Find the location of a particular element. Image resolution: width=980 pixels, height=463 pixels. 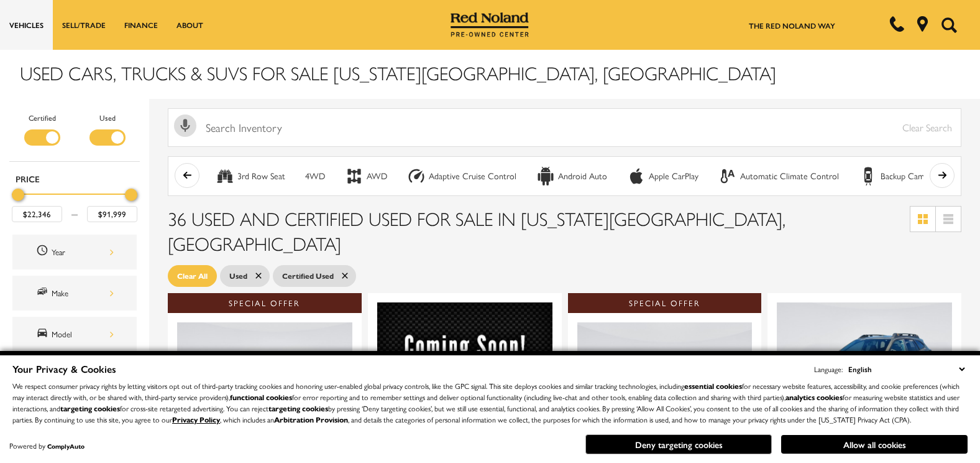

div: MakeMake is located at coordinates (74, 293).